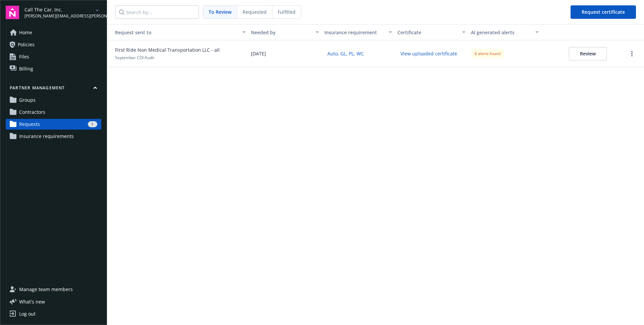 This screenshot has width=644, height=325. What do you see at coordinates (31, 301) in the screenshot?
I see `span: What ' s new` at bounding box center [31, 301].